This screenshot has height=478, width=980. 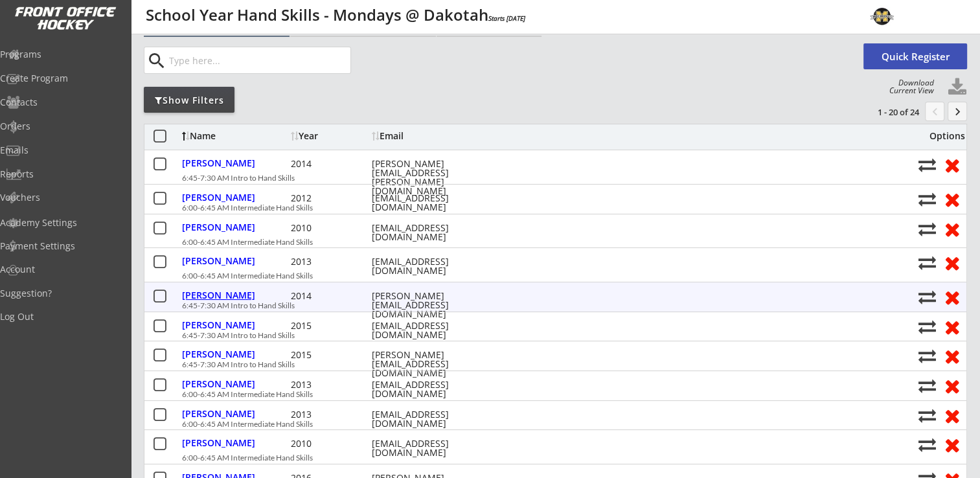 I want to click on button: chevron_left, so click(x=935, y=111).